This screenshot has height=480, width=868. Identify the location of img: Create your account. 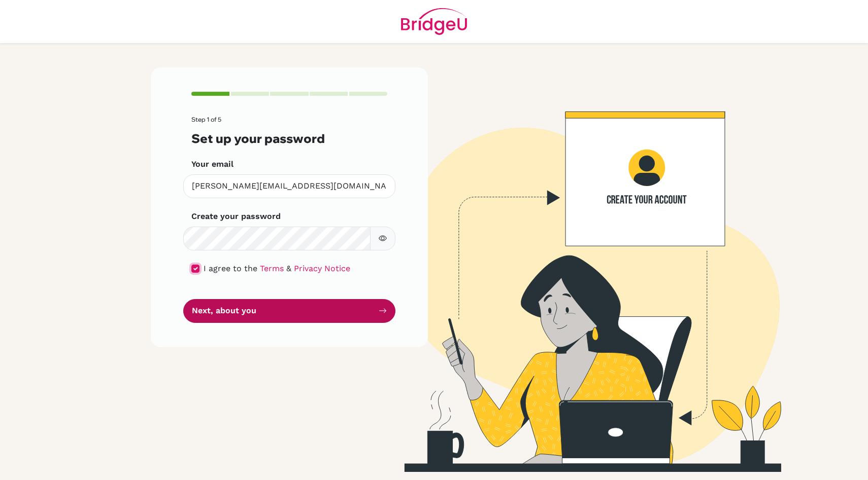
(578, 270).